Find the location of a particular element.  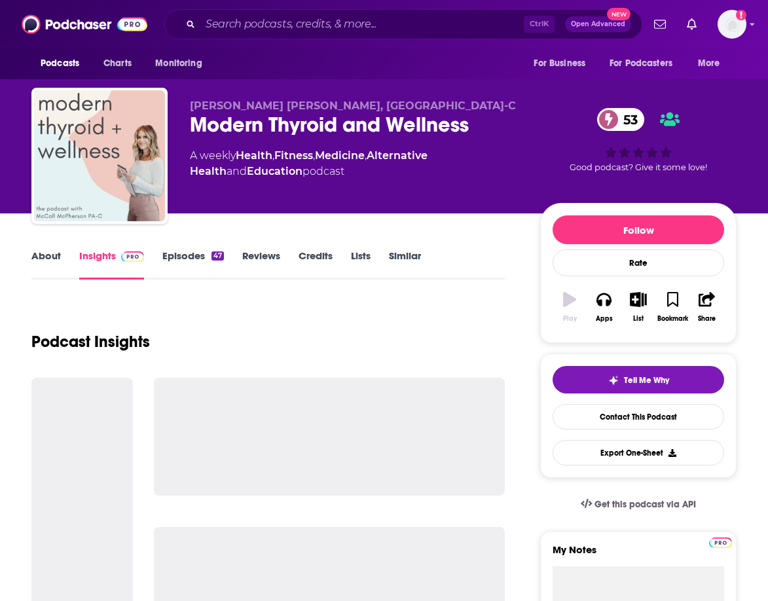

span: For Business is located at coordinates (559, 64).